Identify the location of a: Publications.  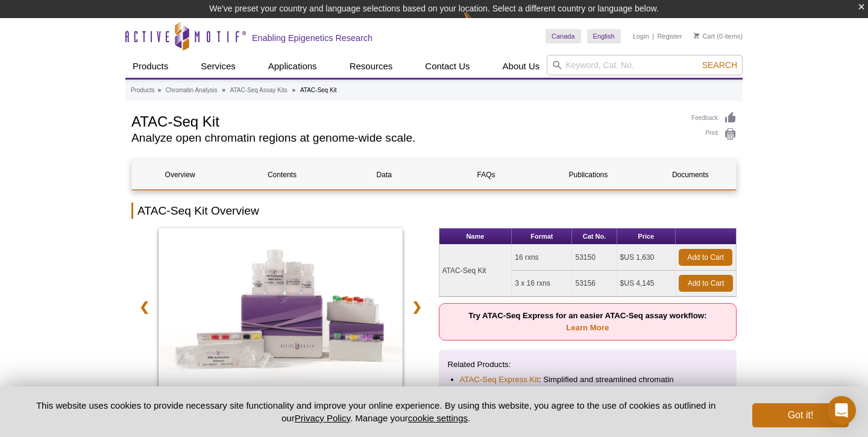
(588, 175).